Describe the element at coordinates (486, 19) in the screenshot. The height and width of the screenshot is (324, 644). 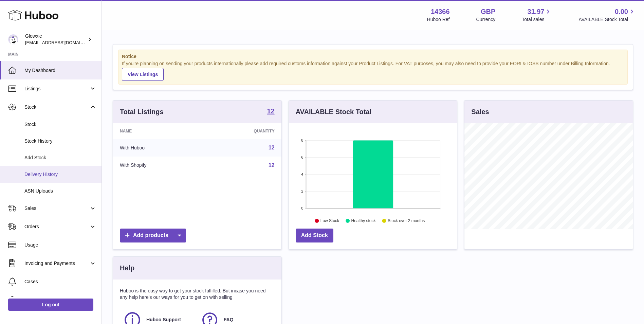
I see `div: Currency` at that location.